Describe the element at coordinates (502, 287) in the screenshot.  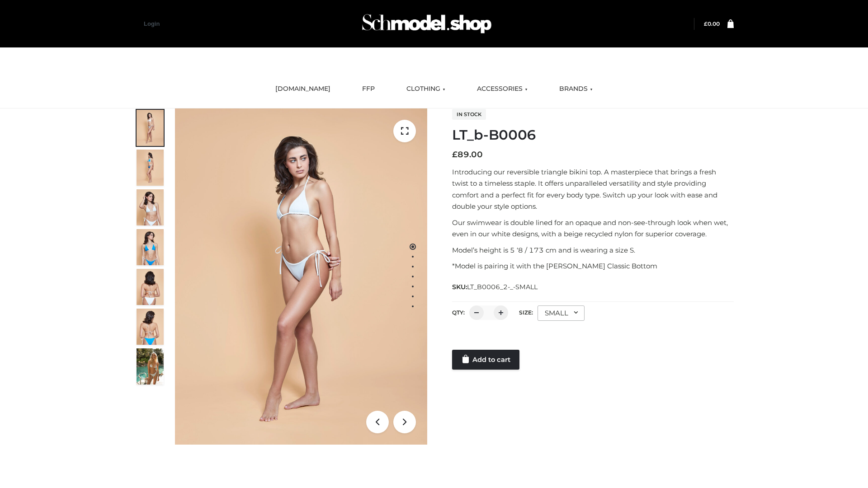
I see `span: LT_B0006_2-_-SMALL` at that location.